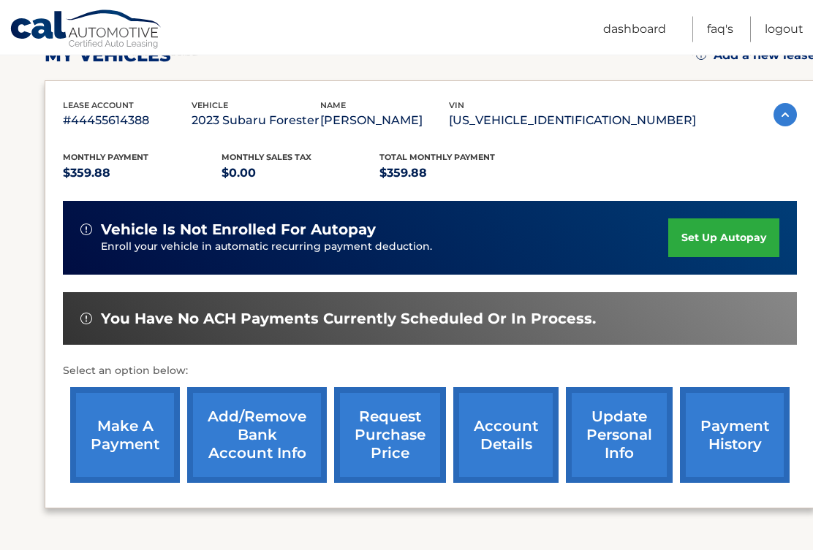  Describe the element at coordinates (784, 29) in the screenshot. I see `a: Logout` at that location.